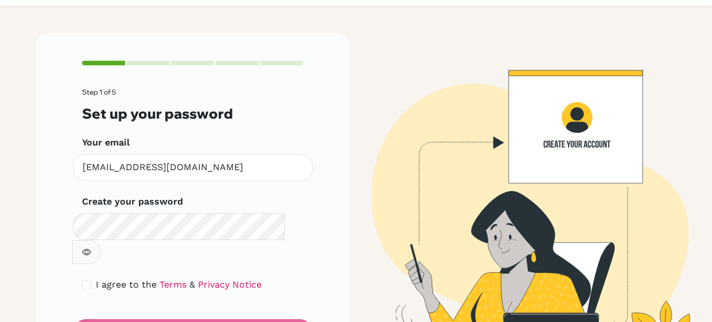 Image resolution: width=712 pixels, height=322 pixels. I want to click on h3: Set up your password, so click(193, 114).